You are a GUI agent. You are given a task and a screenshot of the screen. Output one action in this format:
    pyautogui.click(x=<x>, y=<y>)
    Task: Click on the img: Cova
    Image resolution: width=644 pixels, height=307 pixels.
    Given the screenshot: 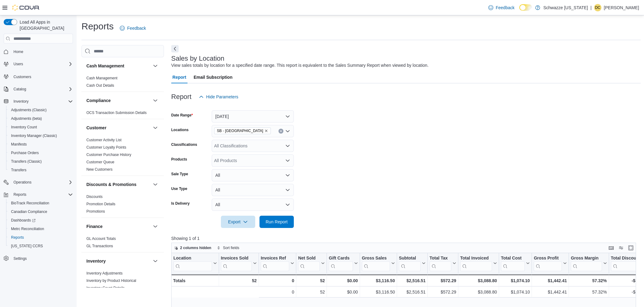 What is the action you would take?
    pyautogui.click(x=26, y=8)
    